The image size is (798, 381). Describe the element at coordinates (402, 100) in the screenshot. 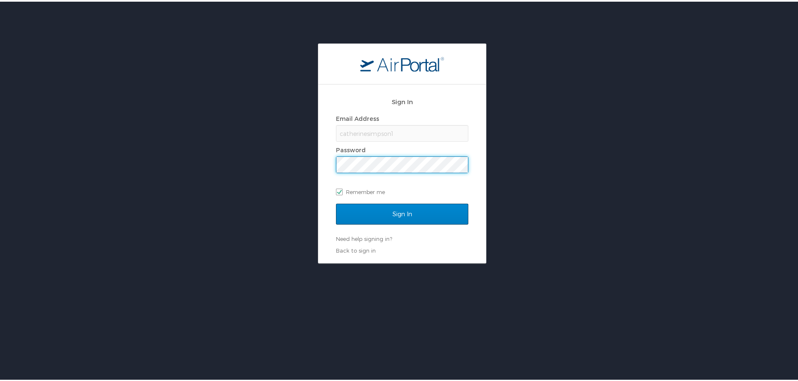

I see `h2: Sign In` at that location.